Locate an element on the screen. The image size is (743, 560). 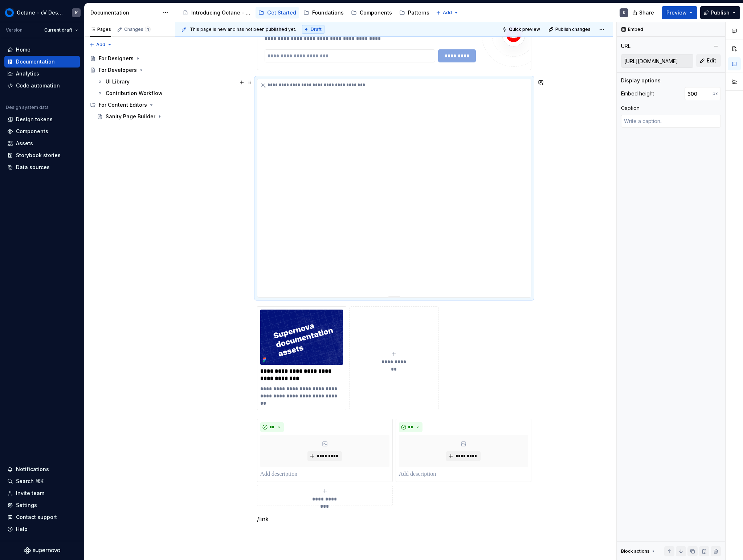
a: UI Library is located at coordinates (133, 82).